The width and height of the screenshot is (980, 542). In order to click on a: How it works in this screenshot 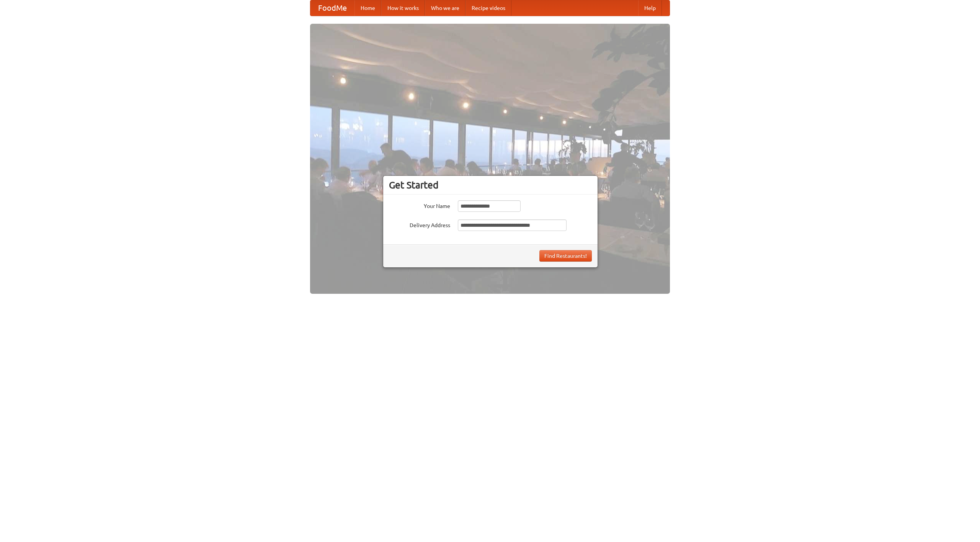, I will do `click(403, 8)`.